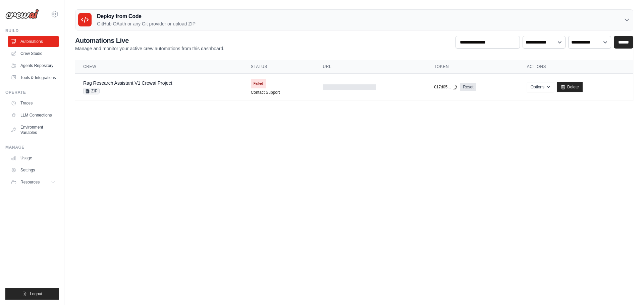  What do you see at coordinates (33, 42) in the screenshot?
I see `a: Automations` at bounding box center [33, 42].